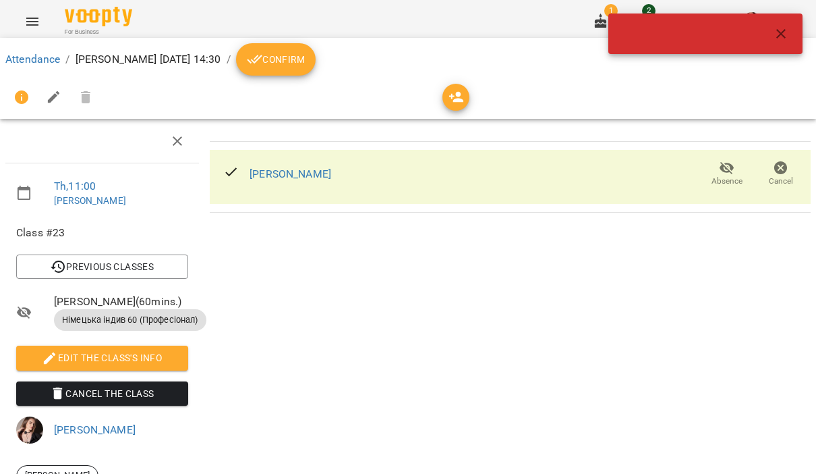  What do you see at coordinates (75, 185) in the screenshot?
I see `a: Th , 11:00` at bounding box center [75, 185].